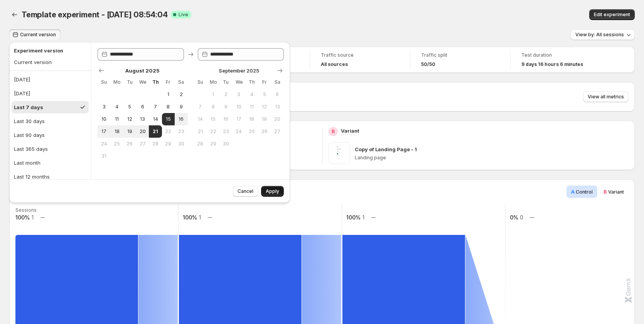  What do you see at coordinates (226, 107) in the screenshot?
I see `button: Tuesday September 9 2025` at bounding box center [226, 107].